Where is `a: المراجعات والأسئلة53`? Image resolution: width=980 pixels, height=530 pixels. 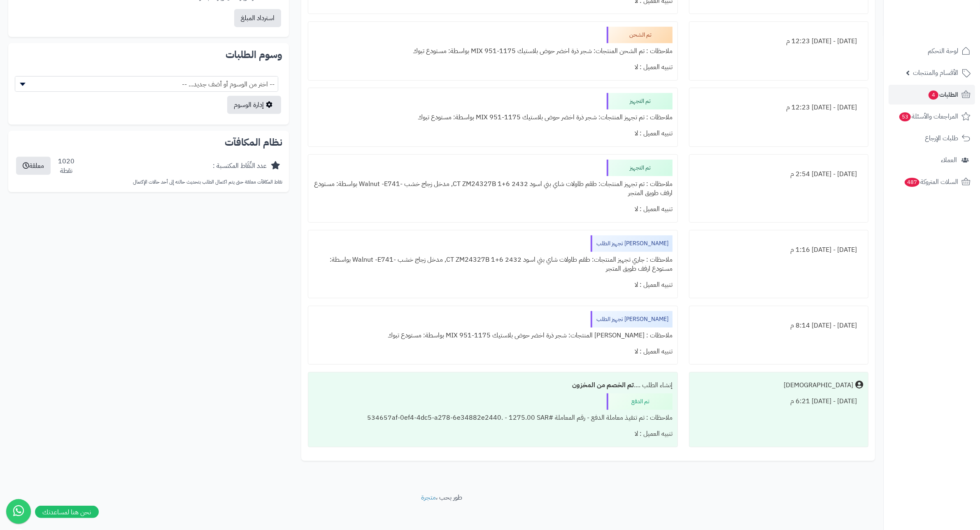
a: المراجعات والأسئلة53 is located at coordinates (931, 116).